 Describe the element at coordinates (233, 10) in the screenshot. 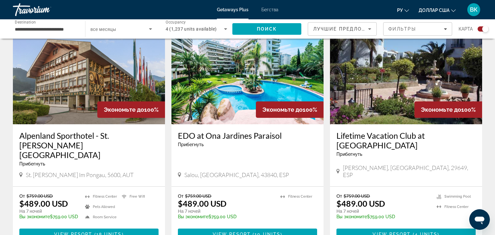

I see `font: Getaways Plus` at that location.